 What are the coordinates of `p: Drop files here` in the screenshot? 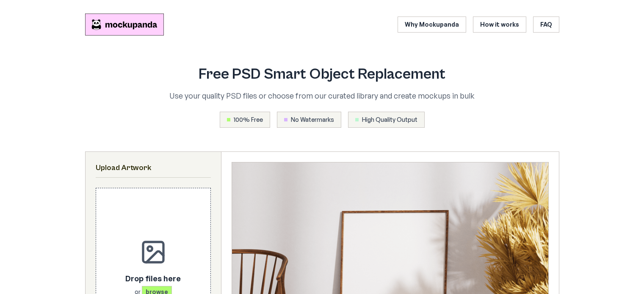 It's located at (153, 279).